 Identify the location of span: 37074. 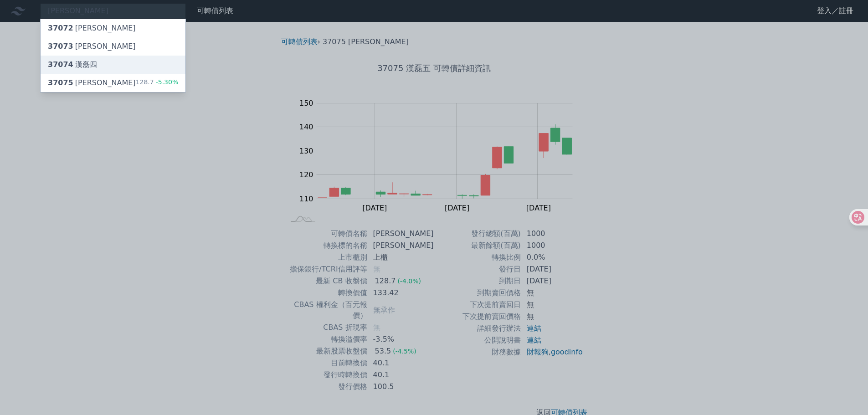
(61, 64).